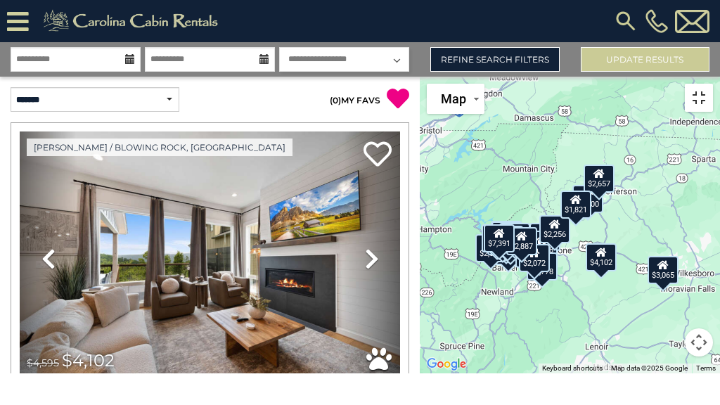 This screenshot has width=720, height=405. Describe the element at coordinates (378, 155) in the screenshot. I see `a: Add to favorites` at that location.